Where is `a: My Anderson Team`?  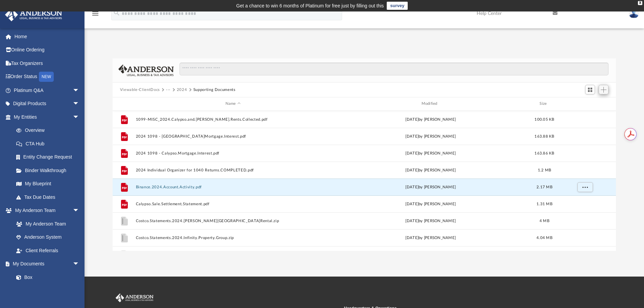 a: My Anderson Team is located at coordinates (46, 224).